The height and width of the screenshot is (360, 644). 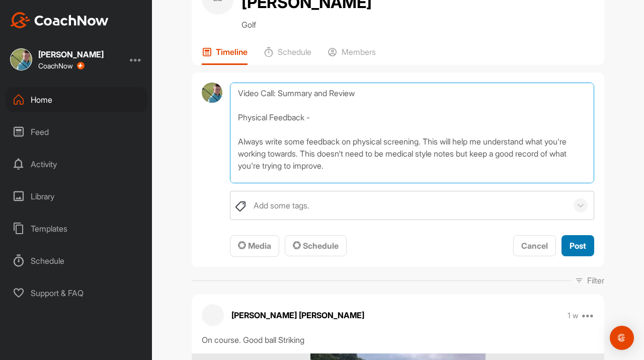 What do you see at coordinates (577, 246) in the screenshot?
I see `button: Post` at bounding box center [577, 246].